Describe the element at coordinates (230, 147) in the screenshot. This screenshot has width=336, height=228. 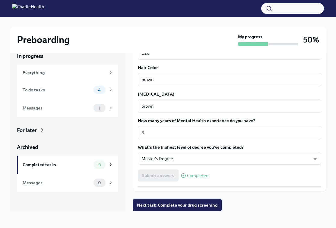
I see `label: What's the highest level of degree you've completed?` at that location.